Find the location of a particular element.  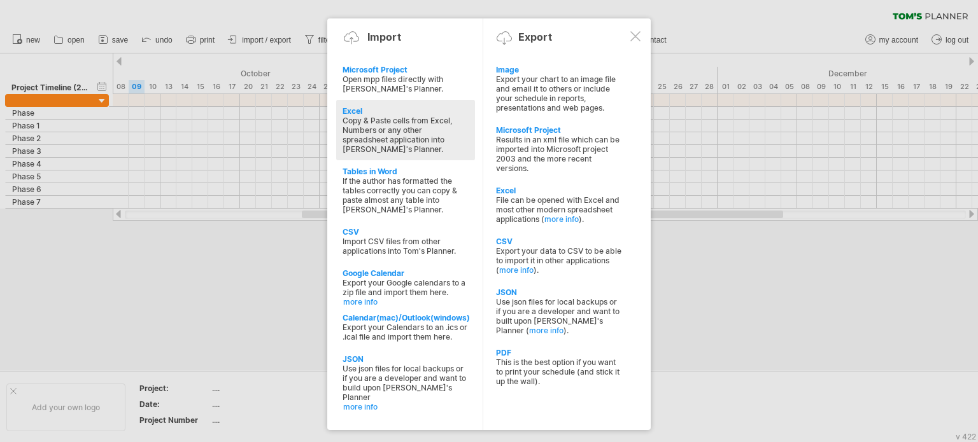

div: Import is located at coordinates (384, 37).